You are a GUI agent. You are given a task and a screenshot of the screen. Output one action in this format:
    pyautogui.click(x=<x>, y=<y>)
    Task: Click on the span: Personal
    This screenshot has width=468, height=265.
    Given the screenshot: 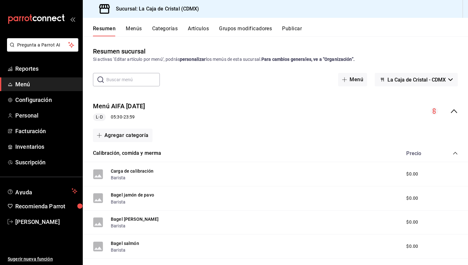 What is the action you would take?
    pyautogui.click(x=46, y=115)
    